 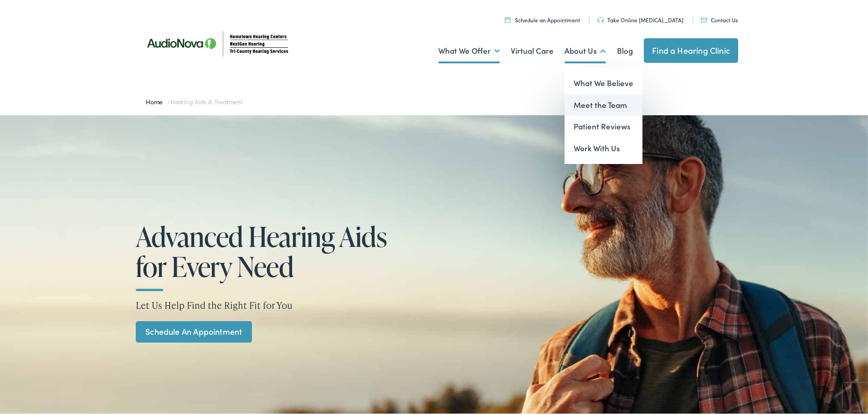 What do you see at coordinates (584, 49) in the screenshot?
I see `a: About Us` at bounding box center [584, 49].